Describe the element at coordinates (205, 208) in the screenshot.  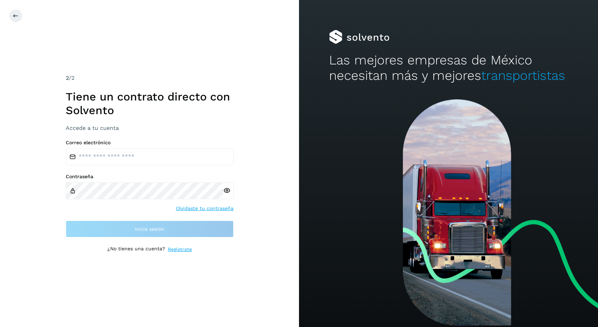
I see `a: Olvidaste tu contraseña` at that location.